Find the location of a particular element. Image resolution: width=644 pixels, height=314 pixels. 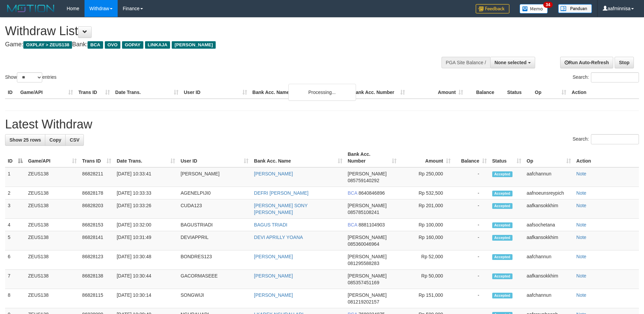

a: Run Auto-Refresh is located at coordinates (587, 63).